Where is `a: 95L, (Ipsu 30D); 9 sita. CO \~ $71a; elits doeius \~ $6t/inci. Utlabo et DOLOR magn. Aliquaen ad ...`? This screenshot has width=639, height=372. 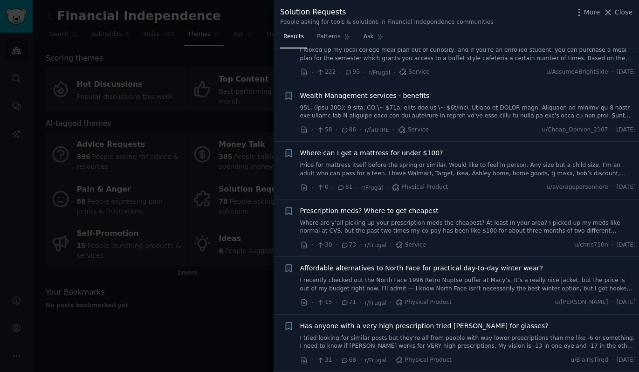
a: 95L, (Ipsu 30D); 9 sita. CO \~ $71a; elits doeius \~ $6t/inci. Utlabo et DOLOR magn. Aliquaen ad ... is located at coordinates (468, 112).